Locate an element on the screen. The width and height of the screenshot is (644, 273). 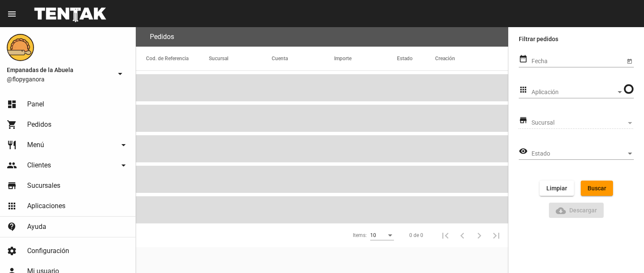
mat-header-cell: Cuenta is located at coordinates (303, 59).